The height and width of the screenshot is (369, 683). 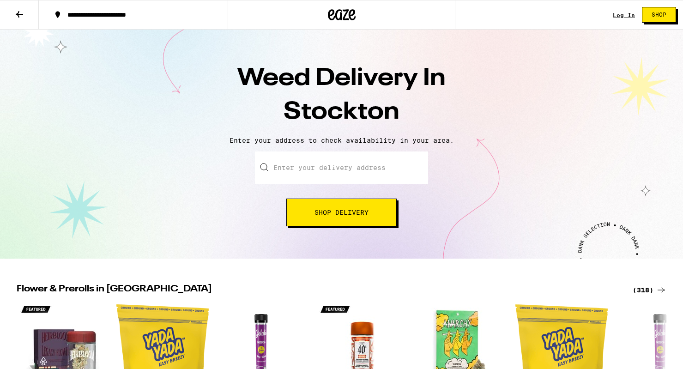 What do you see at coordinates (659, 15) in the screenshot?
I see `a: Shop` at bounding box center [659, 15].